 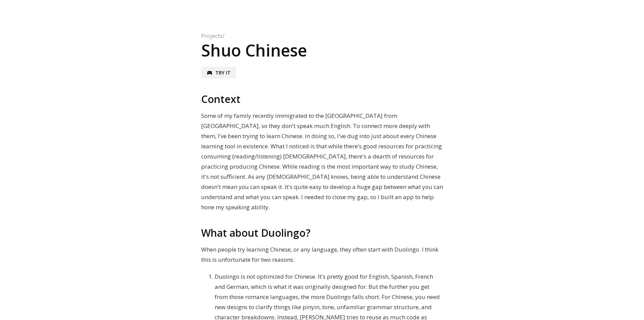 I want to click on h1: Shuo Chinese, so click(x=322, y=50).